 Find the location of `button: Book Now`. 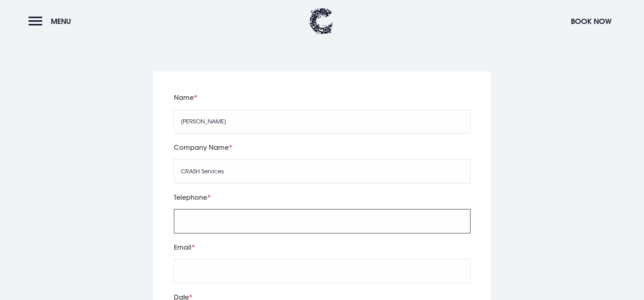

button: Book Now is located at coordinates (592, 21).